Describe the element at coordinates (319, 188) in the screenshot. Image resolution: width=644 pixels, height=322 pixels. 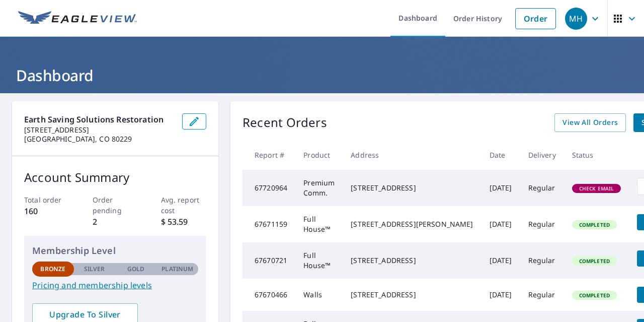
I see `td: Premium Comm.` at that location.